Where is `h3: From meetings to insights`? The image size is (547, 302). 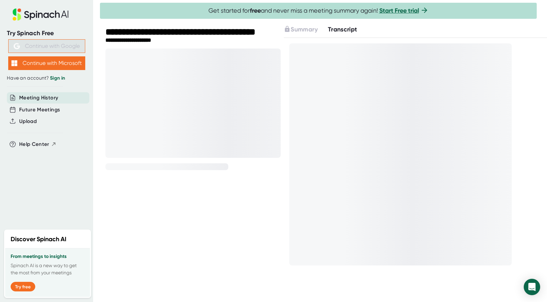 h3: From meetings to insights is located at coordinates (48, 257).